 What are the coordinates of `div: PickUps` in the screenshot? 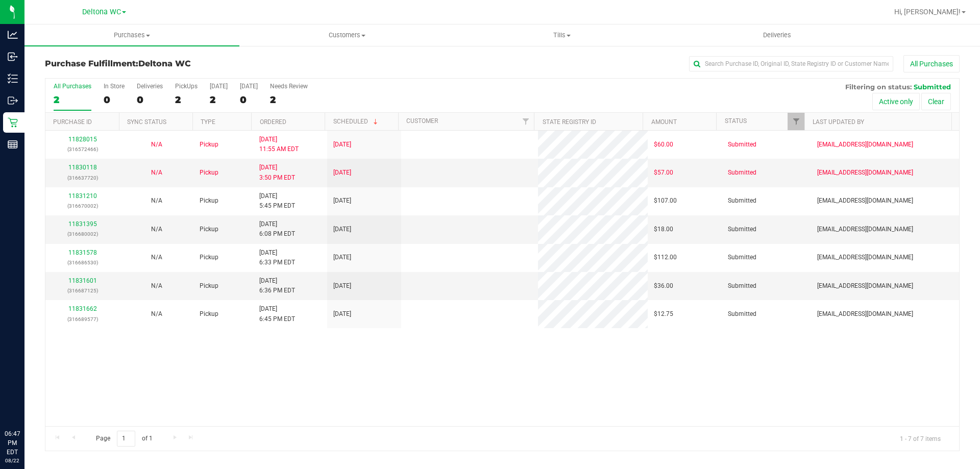 It's located at (186, 86).